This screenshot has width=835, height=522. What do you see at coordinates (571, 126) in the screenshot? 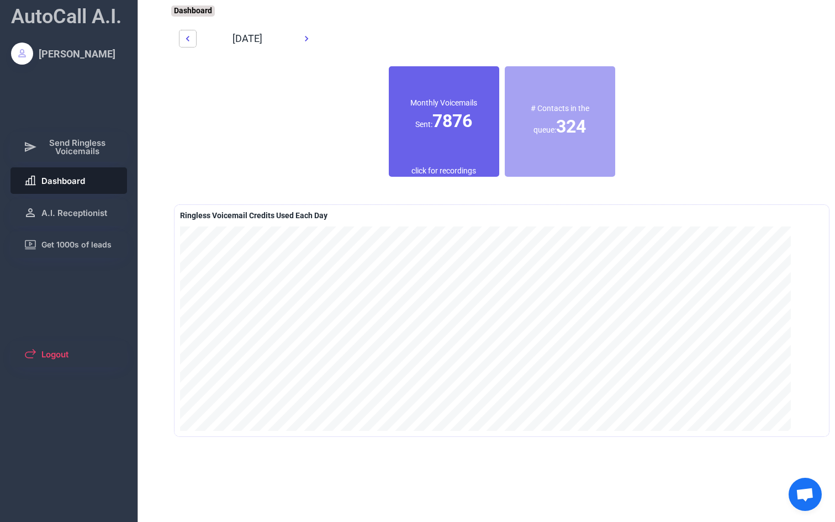
I see `font: 324` at bounding box center [571, 126].